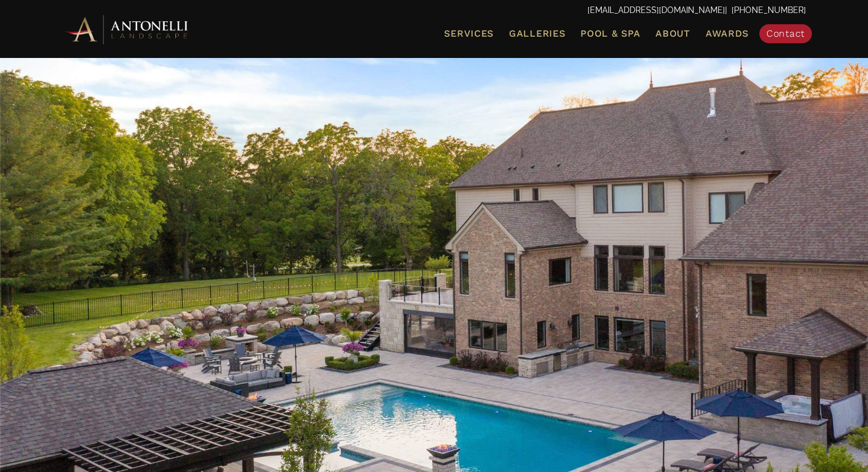 Image resolution: width=868 pixels, height=472 pixels. What do you see at coordinates (672, 33) in the screenshot?
I see `span: About` at bounding box center [672, 33].